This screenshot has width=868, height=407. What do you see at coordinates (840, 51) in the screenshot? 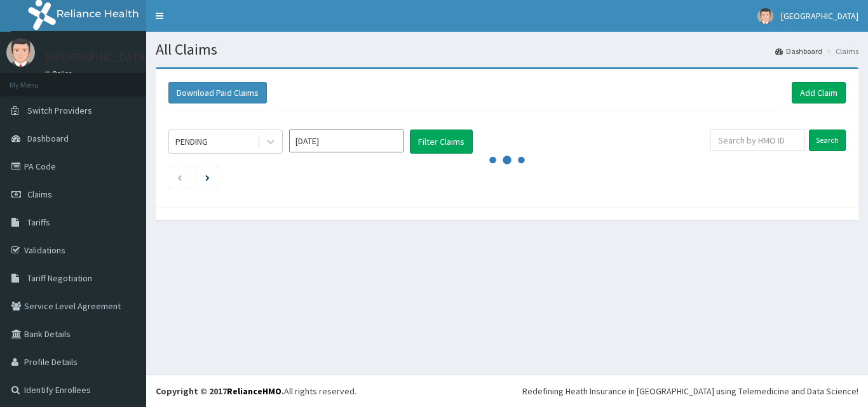
I see `li: Claims` at bounding box center [840, 51].